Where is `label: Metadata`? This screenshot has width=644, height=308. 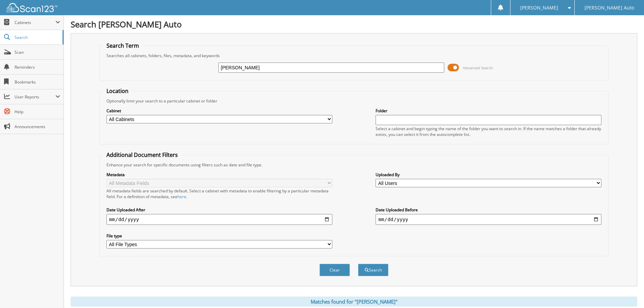
label: Metadata is located at coordinates (219, 174).